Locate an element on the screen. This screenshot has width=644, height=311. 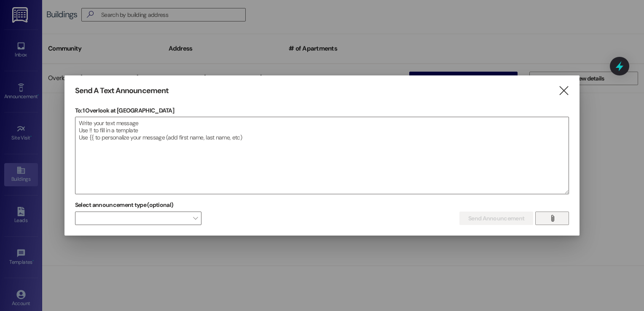
button: Send Announcement is located at coordinates (496, 218).